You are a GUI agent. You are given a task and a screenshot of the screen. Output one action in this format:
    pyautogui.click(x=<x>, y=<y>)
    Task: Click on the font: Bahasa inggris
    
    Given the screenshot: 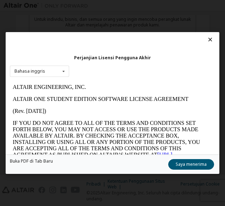 What is the action you would take?
    pyautogui.click(x=30, y=71)
    